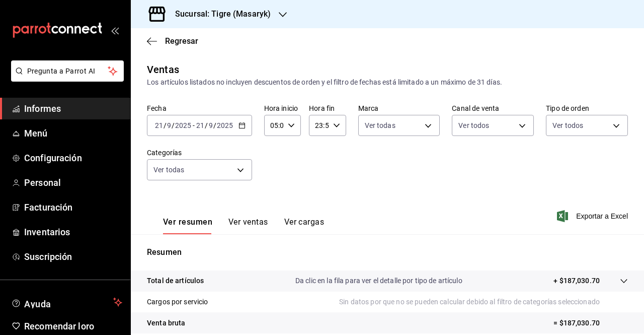  I want to click on font: Cargos por servicio, so click(178, 302).